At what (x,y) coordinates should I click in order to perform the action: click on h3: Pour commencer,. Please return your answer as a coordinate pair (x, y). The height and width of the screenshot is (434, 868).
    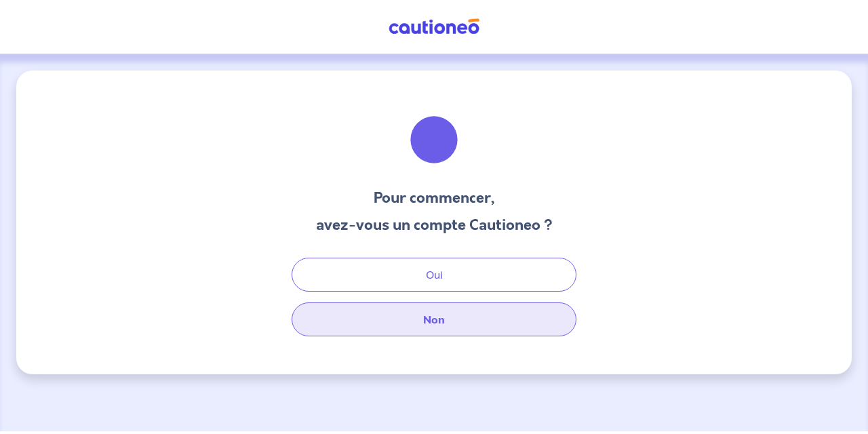
    Looking at the image, I should click on (434, 198).